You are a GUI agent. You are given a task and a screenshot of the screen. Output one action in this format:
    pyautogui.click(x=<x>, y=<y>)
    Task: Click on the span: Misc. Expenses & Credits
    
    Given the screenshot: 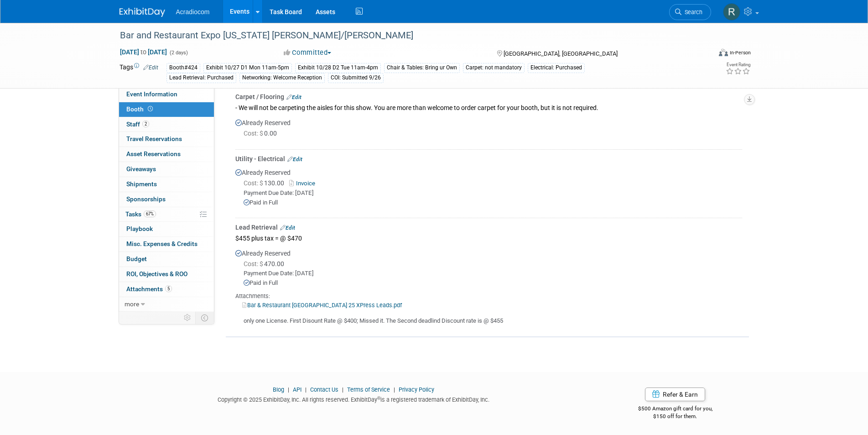 What is the action you would take?
    pyautogui.click(x=162, y=244)
    